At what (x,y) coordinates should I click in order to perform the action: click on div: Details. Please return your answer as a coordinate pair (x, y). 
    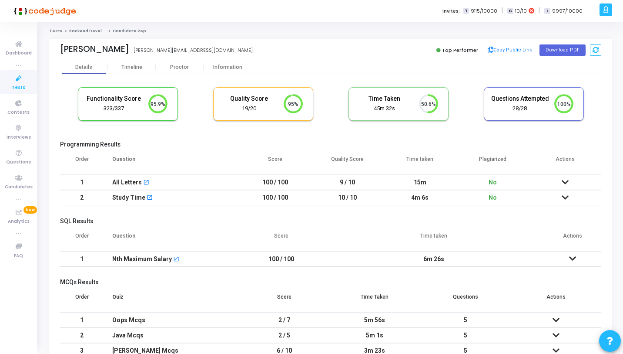
    Looking at the image, I should click on (84, 67).